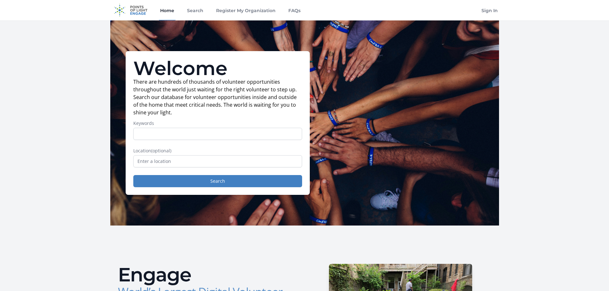 The width and height of the screenshot is (609, 291). What do you see at coordinates (218, 123) in the screenshot?
I see `label: Keywords` at bounding box center [218, 123].